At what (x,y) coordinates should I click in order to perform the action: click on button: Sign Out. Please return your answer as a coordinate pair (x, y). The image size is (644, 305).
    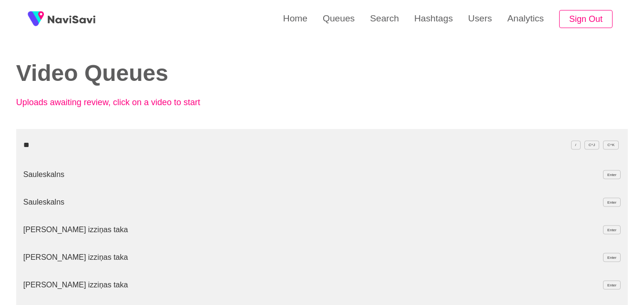
    Looking at the image, I should click on (586, 19).